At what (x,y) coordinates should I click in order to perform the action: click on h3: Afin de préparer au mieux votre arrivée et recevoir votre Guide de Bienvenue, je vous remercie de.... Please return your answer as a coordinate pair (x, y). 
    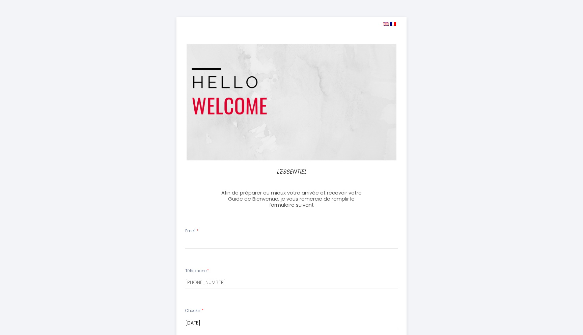
    Looking at the image, I should click on (291, 199).